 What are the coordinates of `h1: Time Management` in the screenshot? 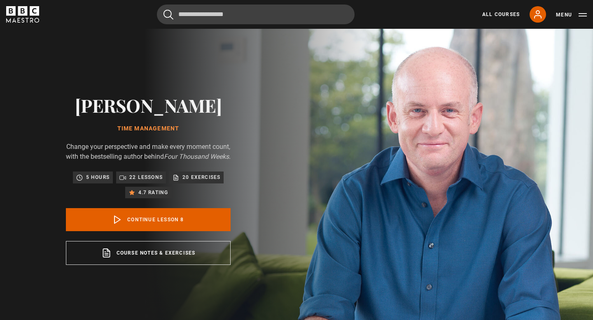 It's located at (148, 129).